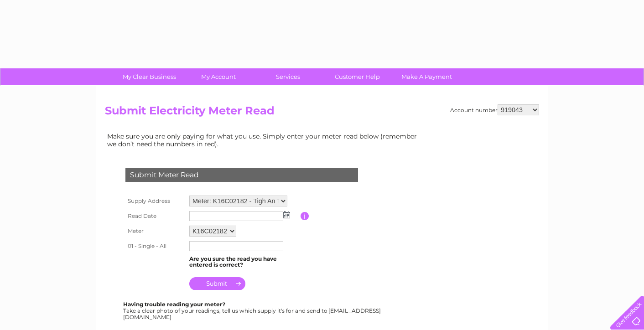  Describe the element at coordinates (243, 262) in the screenshot. I see `td: Are you sure the read you have entered is correct?` at that location.